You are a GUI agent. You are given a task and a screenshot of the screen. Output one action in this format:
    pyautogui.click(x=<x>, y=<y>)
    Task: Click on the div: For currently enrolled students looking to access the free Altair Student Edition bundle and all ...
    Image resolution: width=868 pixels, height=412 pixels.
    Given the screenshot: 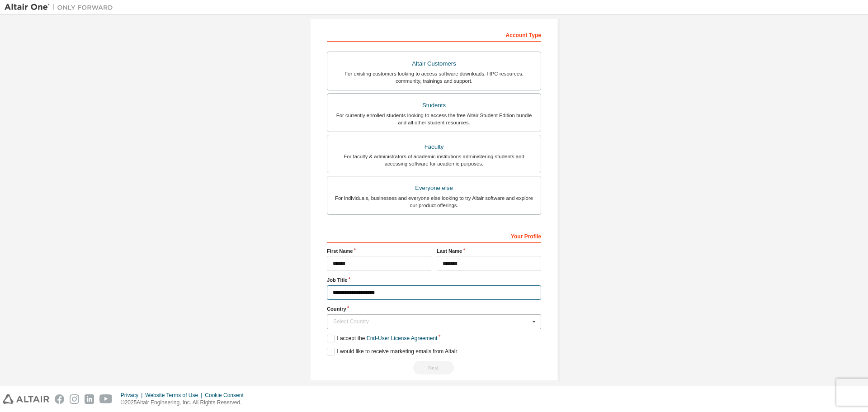 What is the action you would take?
    pyautogui.click(x=434, y=119)
    